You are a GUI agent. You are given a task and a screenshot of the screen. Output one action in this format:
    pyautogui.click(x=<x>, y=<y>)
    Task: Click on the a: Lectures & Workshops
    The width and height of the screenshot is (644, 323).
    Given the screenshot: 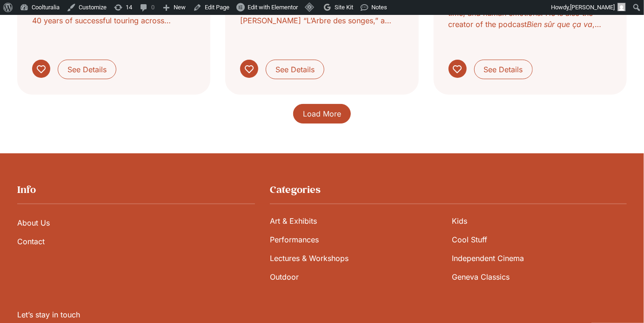 What is the action you would take?
    pyautogui.click(x=357, y=258)
    